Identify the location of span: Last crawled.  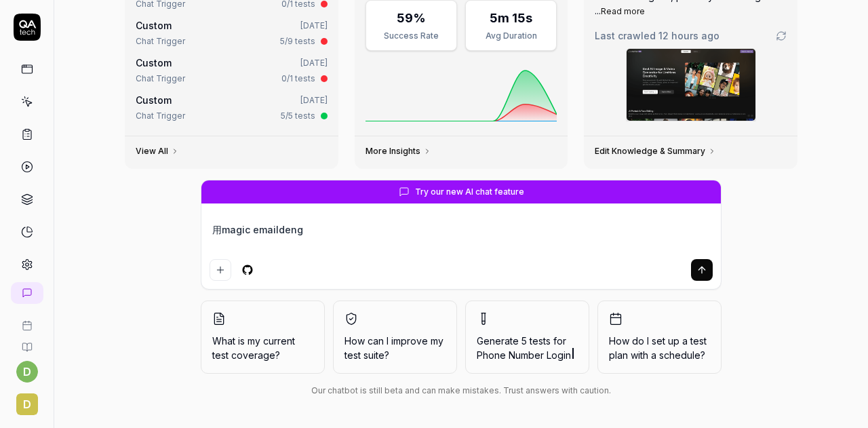
(657, 35).